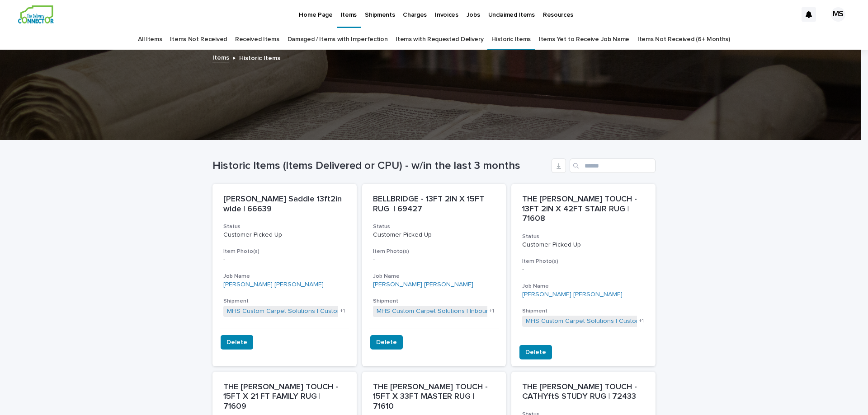 Image resolution: width=868 pixels, height=415 pixels. I want to click on p: BELLBRIDGE - 13FT 2IN X 15FT RUG | 69427, so click(434, 204).